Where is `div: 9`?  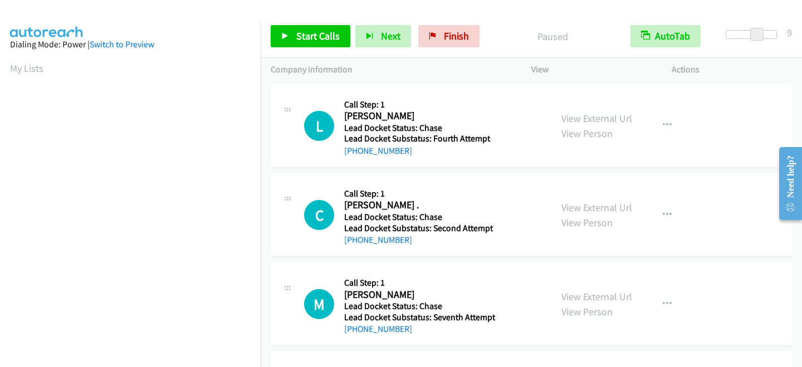 div: 9 is located at coordinates (789, 32).